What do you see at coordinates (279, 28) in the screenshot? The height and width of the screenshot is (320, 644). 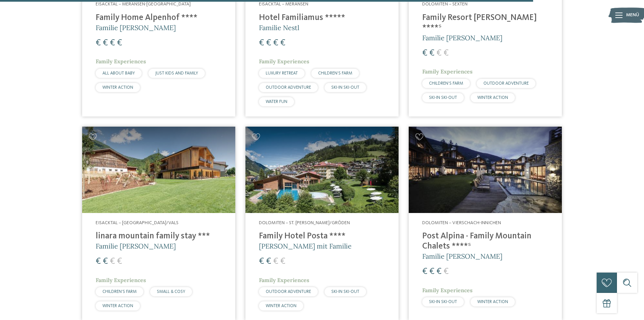 I see `span: Familie Nestl` at bounding box center [279, 28].